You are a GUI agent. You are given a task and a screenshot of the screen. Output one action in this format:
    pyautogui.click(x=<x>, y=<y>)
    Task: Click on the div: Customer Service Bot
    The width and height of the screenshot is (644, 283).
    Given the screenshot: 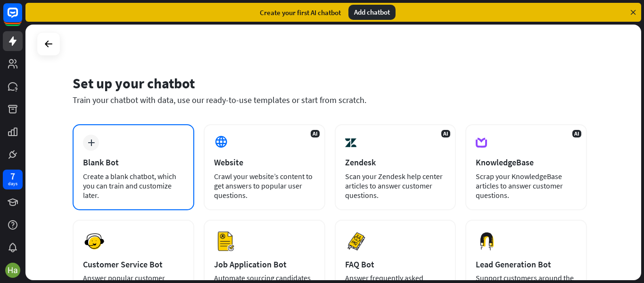 What is the action you would take?
    pyautogui.click(x=133, y=263)
    